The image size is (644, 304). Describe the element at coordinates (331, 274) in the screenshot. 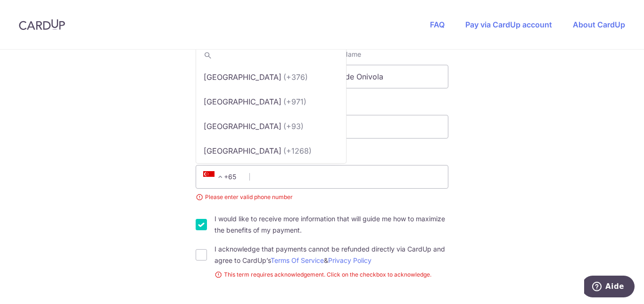

I see `small: This term requires acknowledgement. Click on the checkbox to acknowledge.` at that location.